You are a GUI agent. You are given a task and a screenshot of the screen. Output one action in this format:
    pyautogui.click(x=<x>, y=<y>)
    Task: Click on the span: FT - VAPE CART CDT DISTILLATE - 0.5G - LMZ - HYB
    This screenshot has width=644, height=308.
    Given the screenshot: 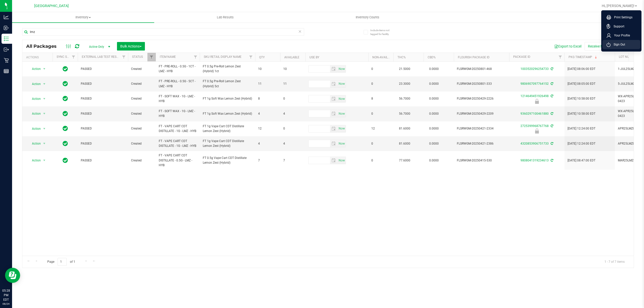 What is the action you would take?
    pyautogui.click(x=177, y=160)
    